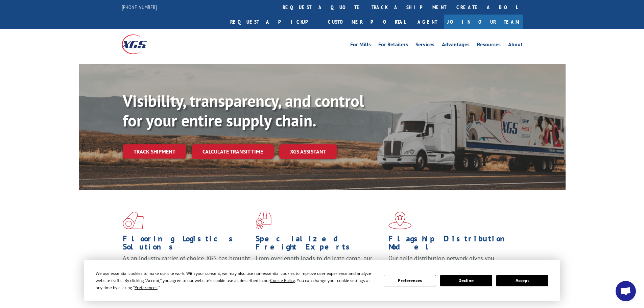  I want to click on span: As an industry carrier of choice, XGS has brought innovation and dedication to flooring logistics..., so click(186, 266).